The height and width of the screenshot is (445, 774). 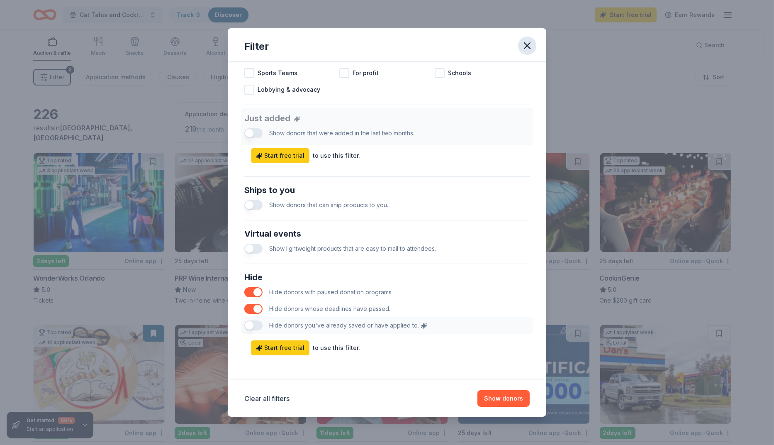 I want to click on span: Hide donors with paused donation programs., so click(x=331, y=291).